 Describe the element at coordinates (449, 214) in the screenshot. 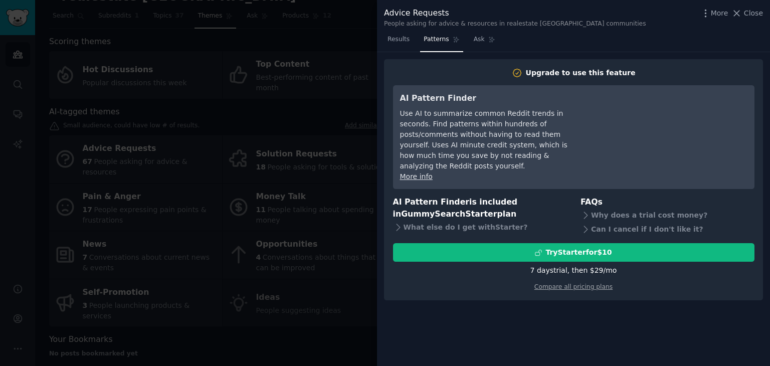

I see `span: GummySearch Starter` at that location.